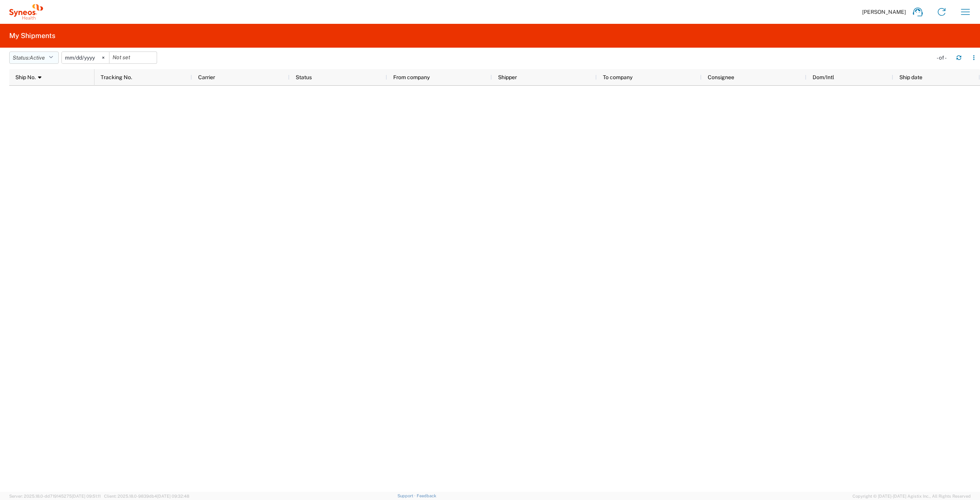  I want to click on a: Feedback, so click(426, 495).